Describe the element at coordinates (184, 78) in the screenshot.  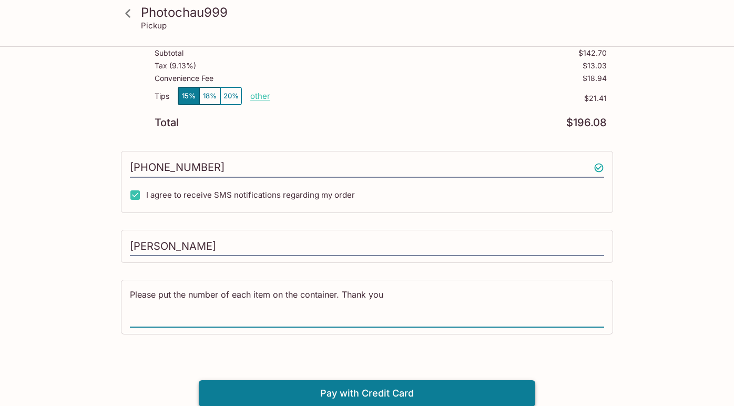
I see `p: Convenience Fee` at that location.